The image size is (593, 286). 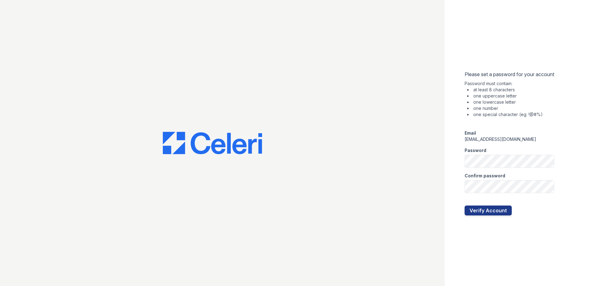 I want to click on li: one uppercase letter, so click(x=510, y=96).